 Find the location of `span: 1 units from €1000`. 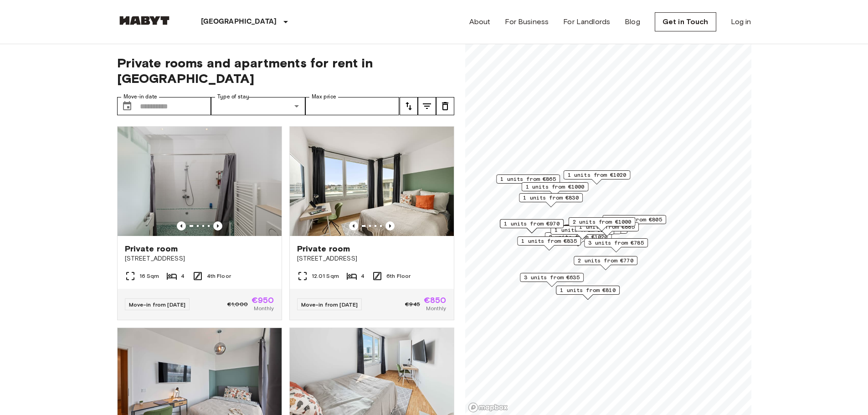

span: 1 units from €1000 is located at coordinates (555, 187).